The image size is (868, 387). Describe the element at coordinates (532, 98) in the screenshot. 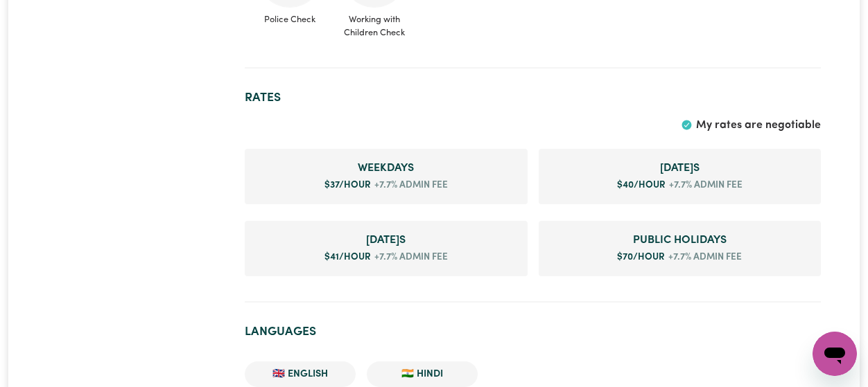

I see `h2: Rates` at that location.